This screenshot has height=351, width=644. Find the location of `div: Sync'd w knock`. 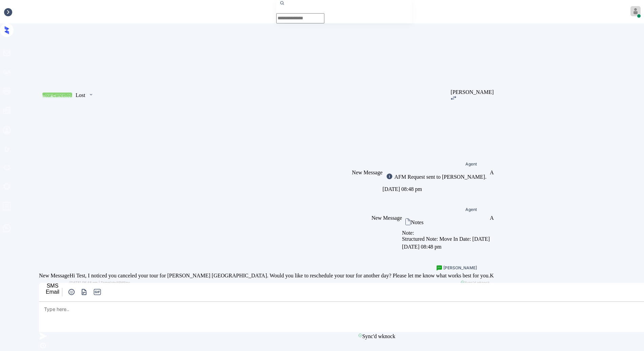

div: Sync'd w knock is located at coordinates (476, 283).